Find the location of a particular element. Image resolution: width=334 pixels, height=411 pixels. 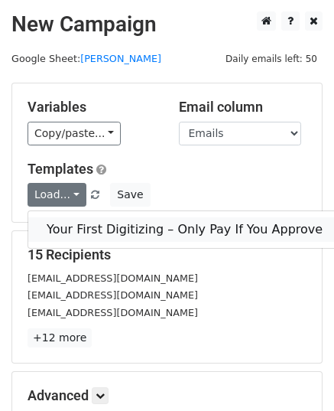

h5: Email column is located at coordinates (243, 107).